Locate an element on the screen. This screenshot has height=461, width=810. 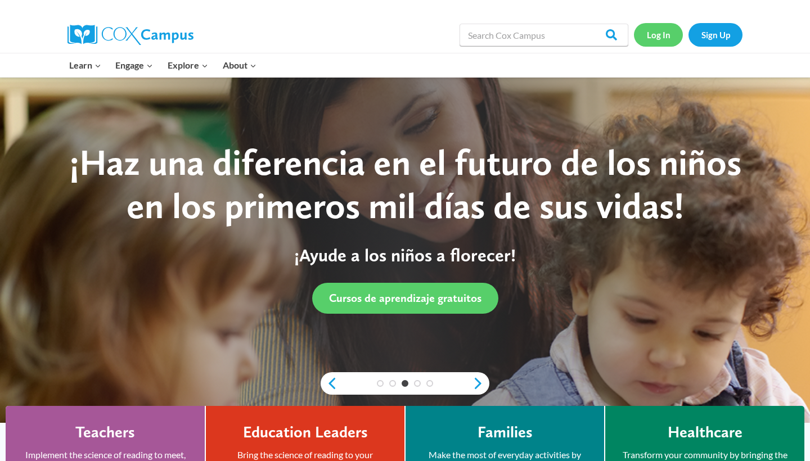
a: next is located at coordinates (481, 383).